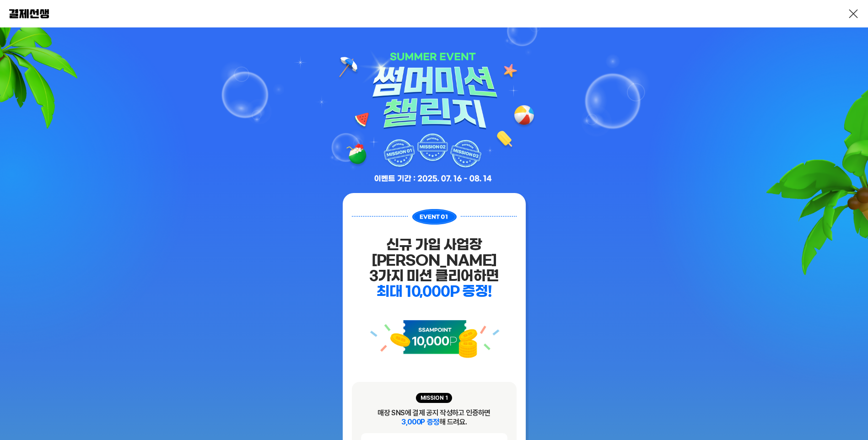 The image size is (868, 440). What do you see at coordinates (29, 14) in the screenshot?
I see `img: 결제선생` at bounding box center [29, 14].